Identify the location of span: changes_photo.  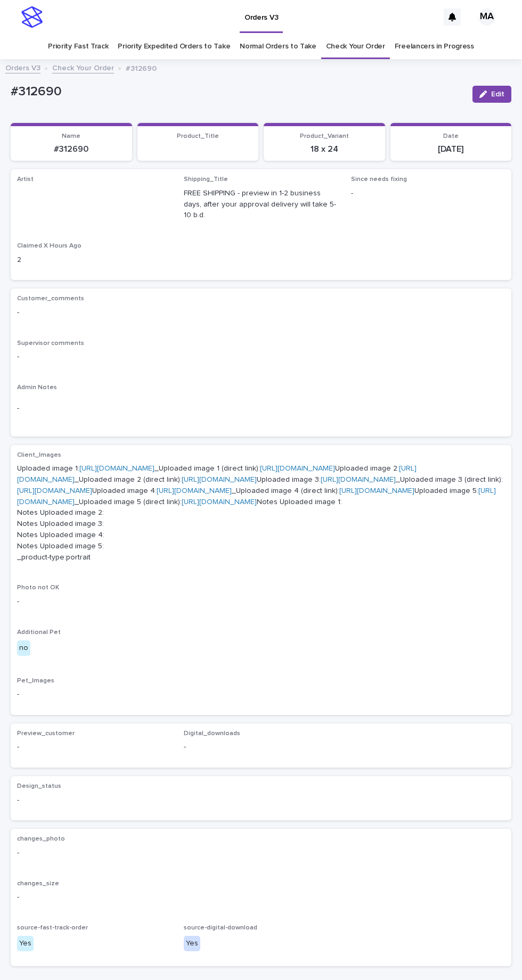
(41, 839).